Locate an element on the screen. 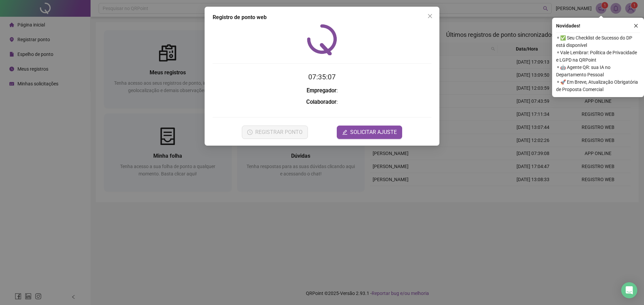 The height and width of the screenshot is (305, 644). div: Open Intercom Messenger is located at coordinates (629, 290).